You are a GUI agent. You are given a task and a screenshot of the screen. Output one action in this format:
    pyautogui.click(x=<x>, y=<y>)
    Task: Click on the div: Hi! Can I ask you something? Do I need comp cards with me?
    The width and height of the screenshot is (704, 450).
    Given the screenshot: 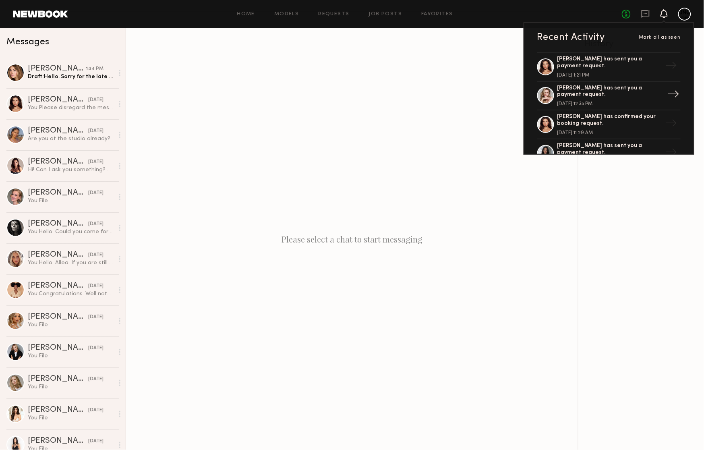 What is the action you would take?
    pyautogui.click(x=71, y=170)
    